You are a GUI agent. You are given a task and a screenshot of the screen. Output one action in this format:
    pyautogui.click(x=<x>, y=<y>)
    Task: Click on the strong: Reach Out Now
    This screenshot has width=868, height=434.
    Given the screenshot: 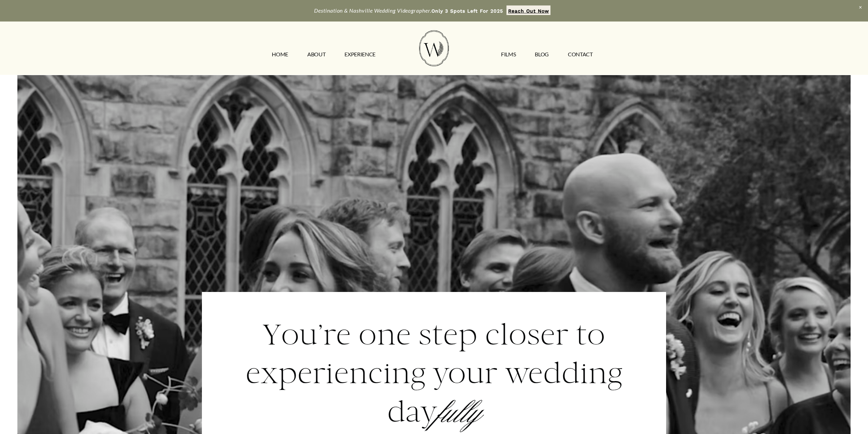 What is the action you would take?
    pyautogui.click(x=529, y=10)
    